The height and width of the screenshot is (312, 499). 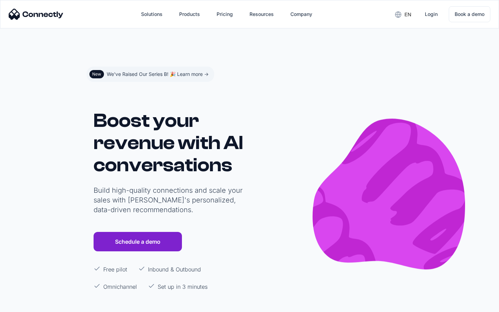 What do you see at coordinates (24, 304) in the screenshot?
I see `aside: Language selected: English` at bounding box center [24, 304].